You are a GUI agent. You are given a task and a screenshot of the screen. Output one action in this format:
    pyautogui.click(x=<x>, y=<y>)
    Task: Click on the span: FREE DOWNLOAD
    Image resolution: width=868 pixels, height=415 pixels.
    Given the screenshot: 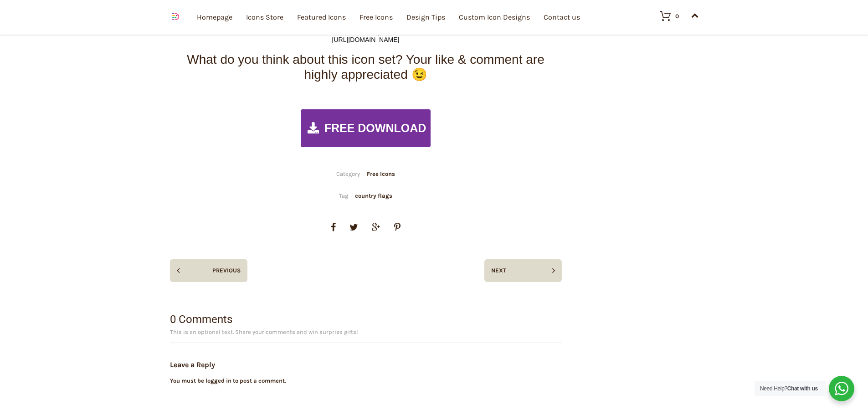 What is the action you would take?
    pyautogui.click(x=375, y=128)
    